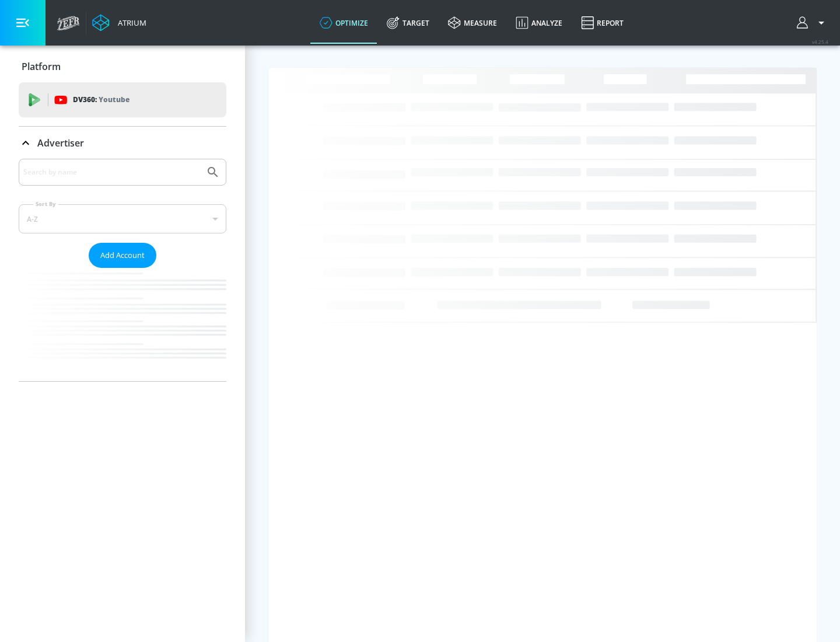 This screenshot has height=642, width=840. Describe the element at coordinates (114, 99) in the screenshot. I see `p: Youtube` at that location.